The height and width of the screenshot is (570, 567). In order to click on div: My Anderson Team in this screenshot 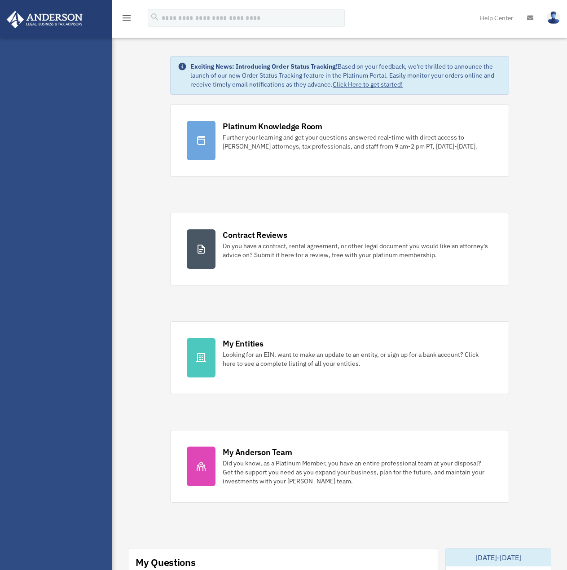, I will do `click(257, 452)`.